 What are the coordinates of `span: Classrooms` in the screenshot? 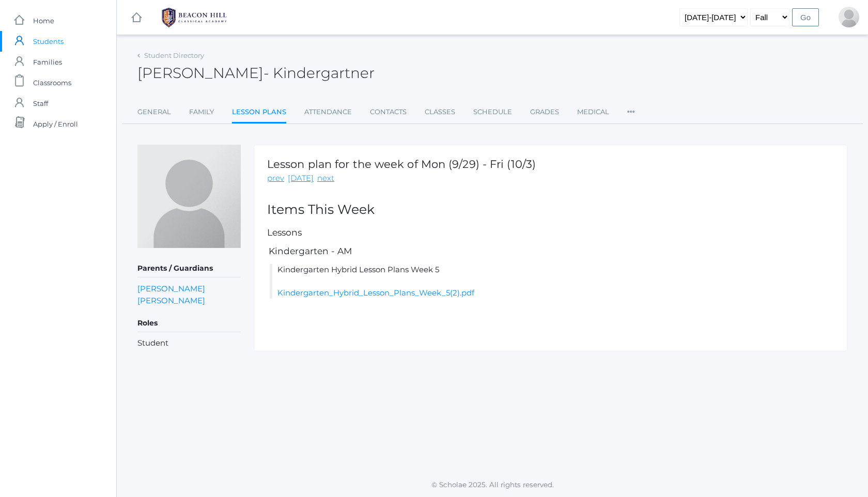 It's located at (52, 83).